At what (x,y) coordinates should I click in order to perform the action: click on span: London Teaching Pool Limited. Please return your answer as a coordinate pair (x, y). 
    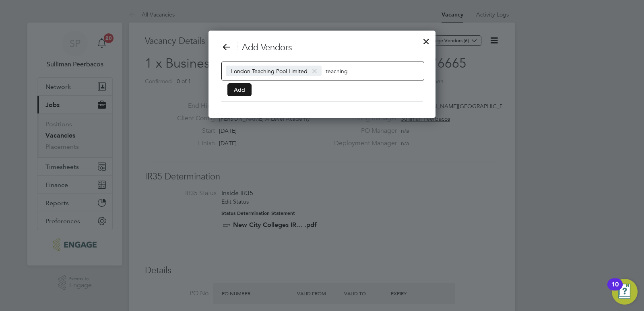
    Looking at the image, I should click on (273, 71).